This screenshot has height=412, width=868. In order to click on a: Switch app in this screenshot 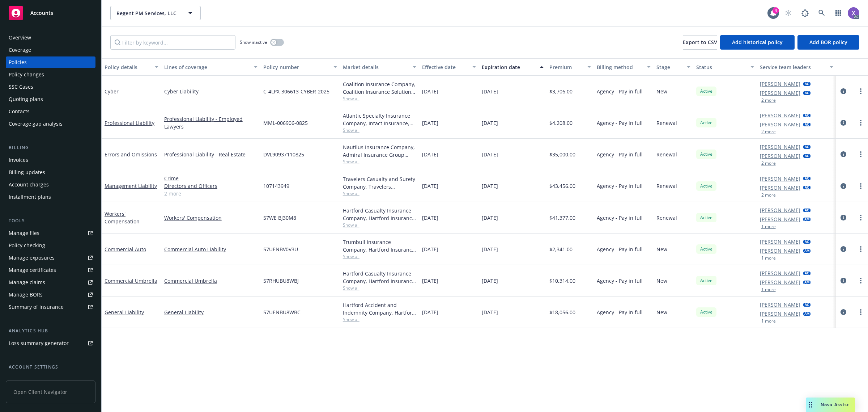, I will do `click(838, 13)`.